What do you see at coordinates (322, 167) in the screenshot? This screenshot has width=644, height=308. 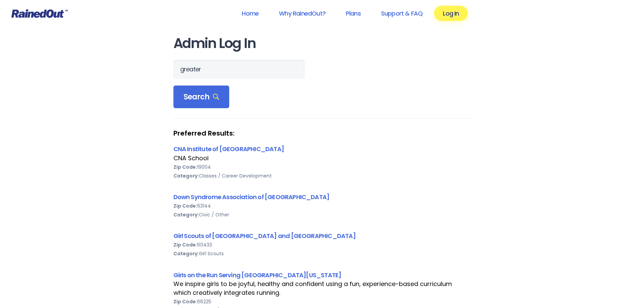 I see `div: 19004` at bounding box center [322, 167].